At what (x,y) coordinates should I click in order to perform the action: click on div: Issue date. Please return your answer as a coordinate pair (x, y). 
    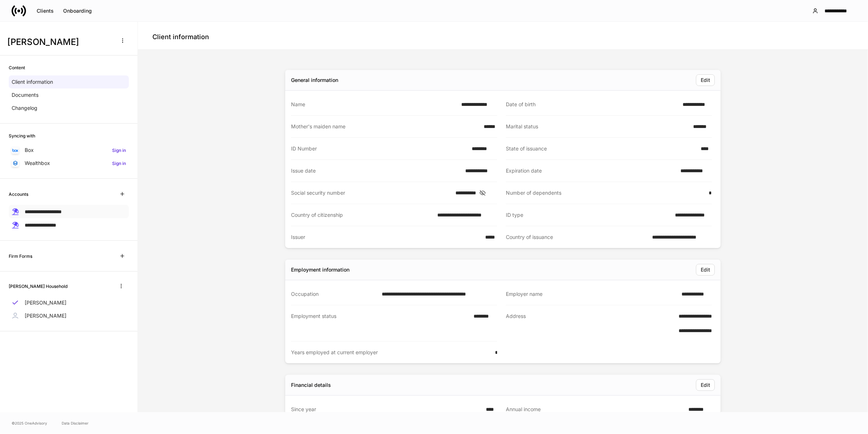
    Looking at the image, I should click on (376, 171).